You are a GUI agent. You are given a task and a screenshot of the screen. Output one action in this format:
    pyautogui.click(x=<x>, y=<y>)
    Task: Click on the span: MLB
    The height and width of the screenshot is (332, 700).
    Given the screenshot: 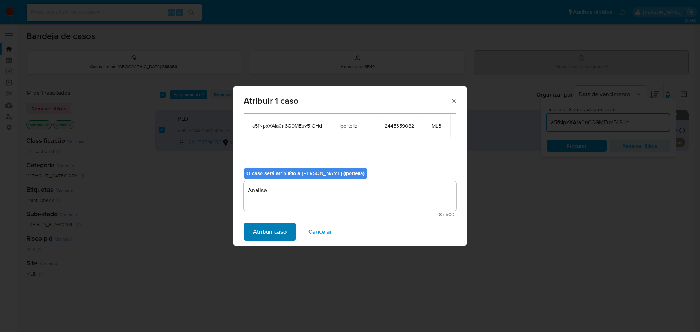 What is the action you would take?
    pyautogui.click(x=437, y=126)
    